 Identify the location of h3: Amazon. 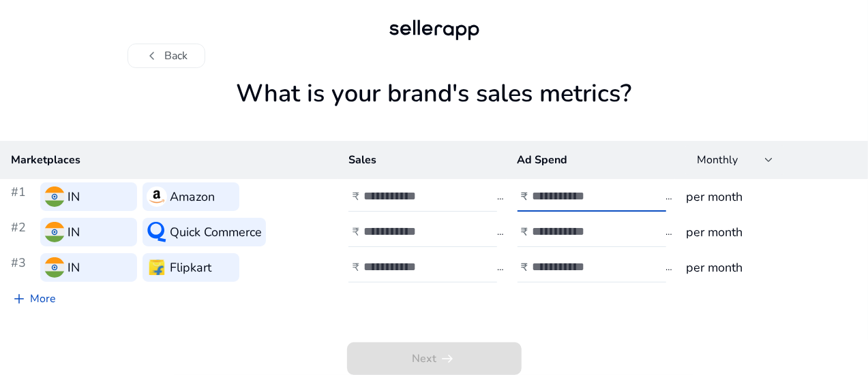
(192, 197).